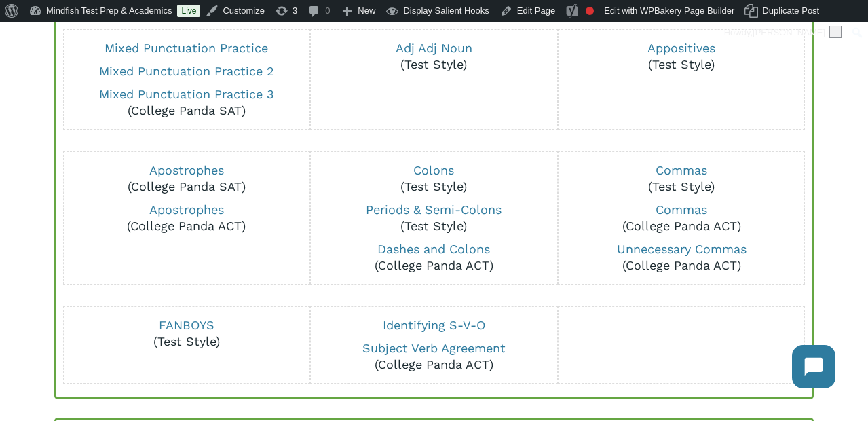  What do you see at coordinates (189, 11) in the screenshot?
I see `a: Live` at bounding box center [189, 11].